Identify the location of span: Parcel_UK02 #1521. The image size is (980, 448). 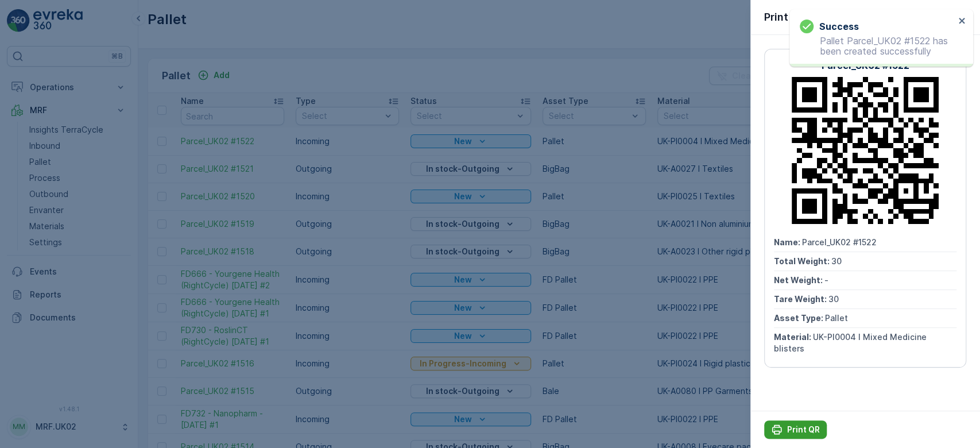
(74, 193).